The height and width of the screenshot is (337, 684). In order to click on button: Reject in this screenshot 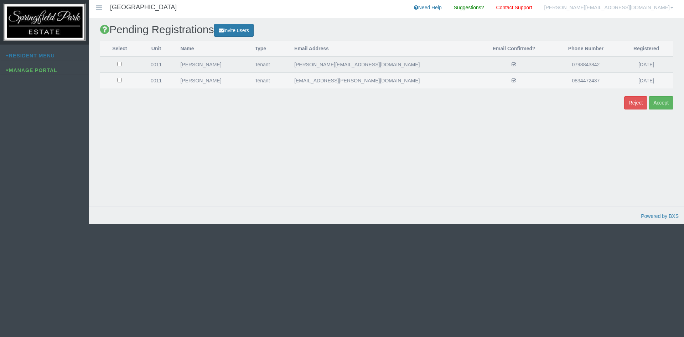, I will do `click(636, 103)`.